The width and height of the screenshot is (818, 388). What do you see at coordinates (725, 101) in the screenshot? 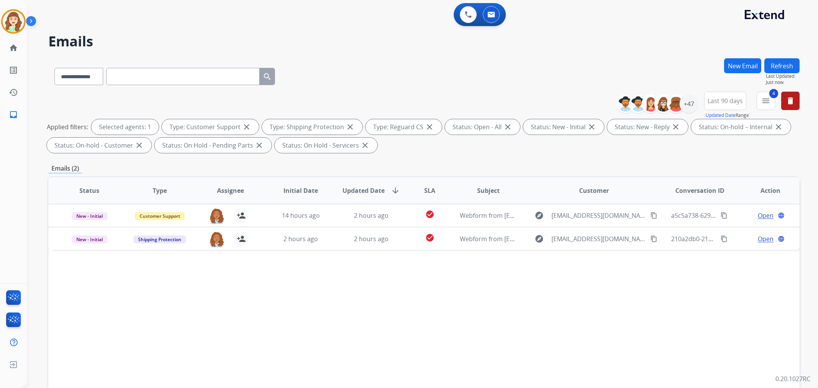
I see `span: Last 90 days` at bounding box center [725, 101].